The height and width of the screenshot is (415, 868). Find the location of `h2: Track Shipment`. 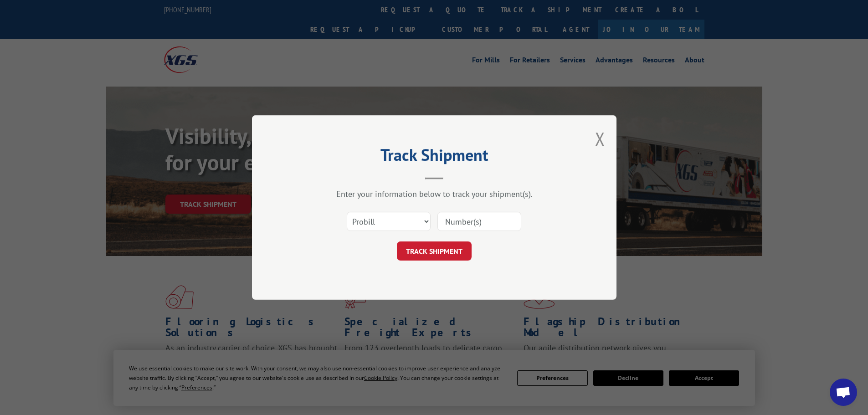

h2: Track Shipment is located at coordinates (434, 157).